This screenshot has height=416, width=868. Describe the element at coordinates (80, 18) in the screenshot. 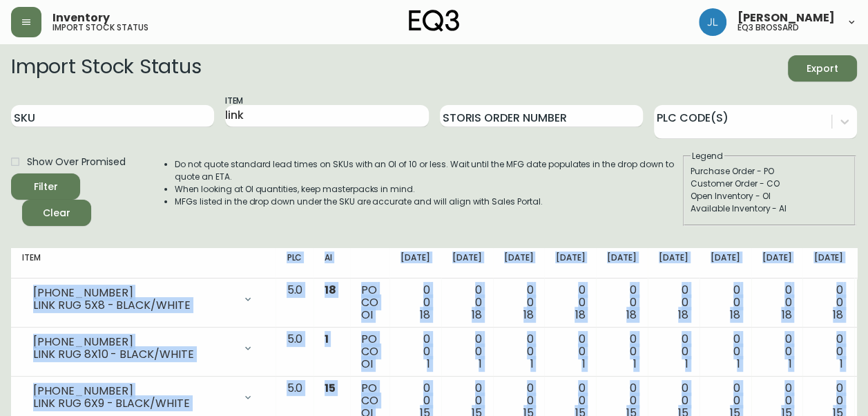

I see `span: Inventory` at that location.